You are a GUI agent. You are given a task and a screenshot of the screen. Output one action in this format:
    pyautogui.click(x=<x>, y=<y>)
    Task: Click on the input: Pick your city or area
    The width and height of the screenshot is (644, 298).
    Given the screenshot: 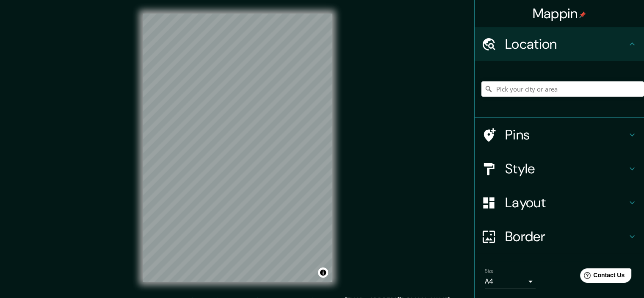 What is the action you would take?
    pyautogui.click(x=563, y=89)
    